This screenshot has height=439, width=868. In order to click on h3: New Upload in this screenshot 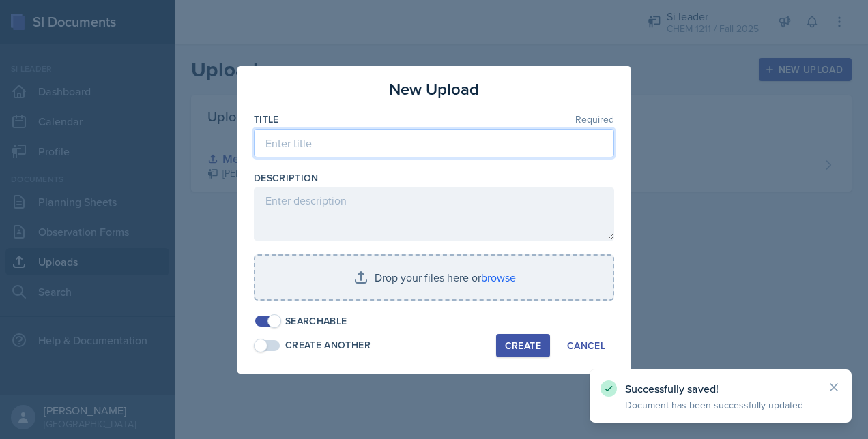, I will do `click(434, 89)`.